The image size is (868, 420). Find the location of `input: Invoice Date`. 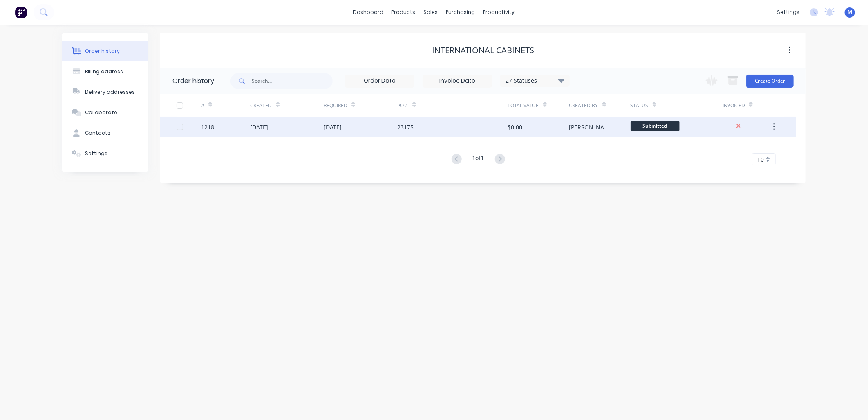

input: Invoice Date is located at coordinates (458, 81).